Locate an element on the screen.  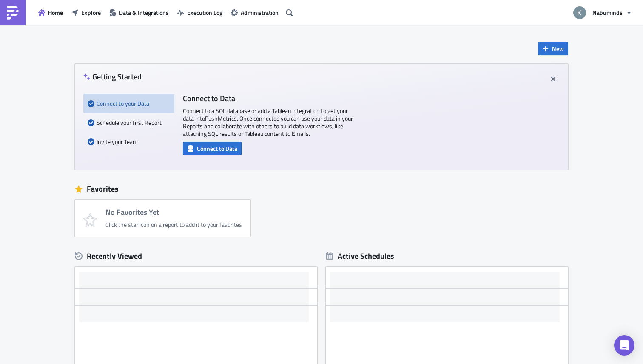
button: Home is located at coordinates (51, 13).